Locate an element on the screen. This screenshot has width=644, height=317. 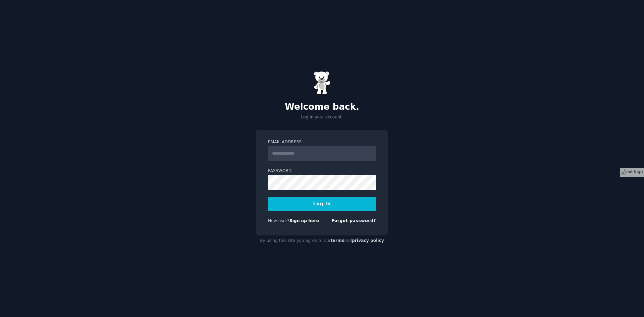
a: privacy policy is located at coordinates (368, 241).